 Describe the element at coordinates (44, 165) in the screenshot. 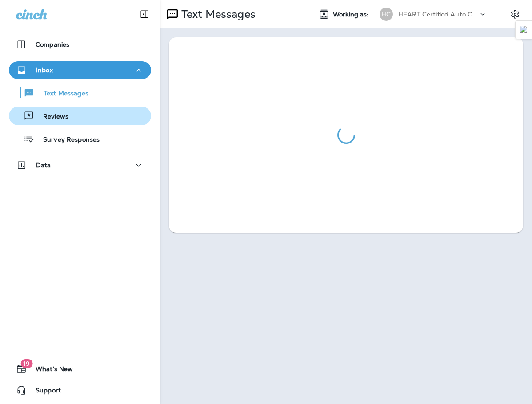

I see `p: Data` at that location.